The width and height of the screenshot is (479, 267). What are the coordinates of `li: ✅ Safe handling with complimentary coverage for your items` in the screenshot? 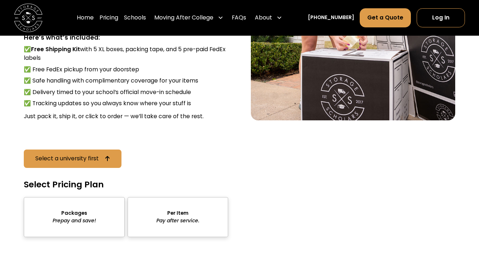 It's located at (126, 81).